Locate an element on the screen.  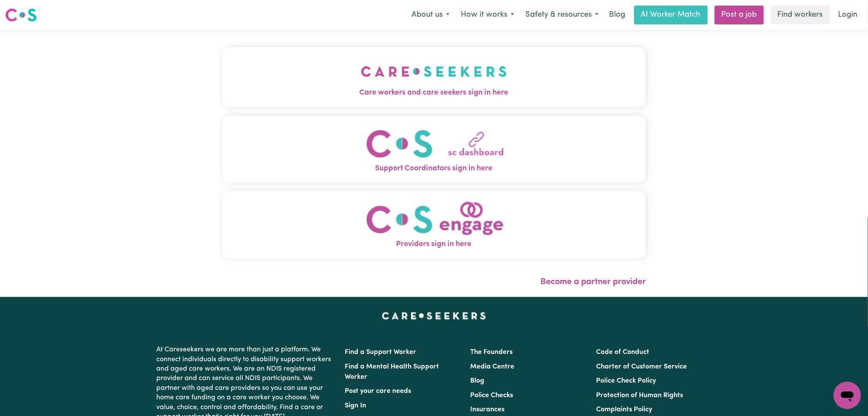
a: Police Checks is located at coordinates (492, 396).